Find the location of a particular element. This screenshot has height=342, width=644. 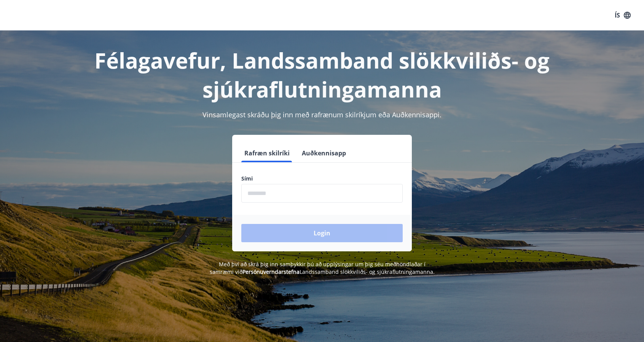

label: Sími is located at coordinates (322, 178).